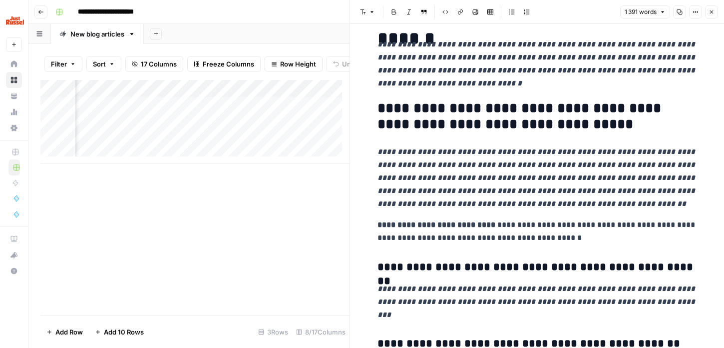 Image resolution: width=724 pixels, height=348 pixels. I want to click on div: New blog articles, so click(97, 34).